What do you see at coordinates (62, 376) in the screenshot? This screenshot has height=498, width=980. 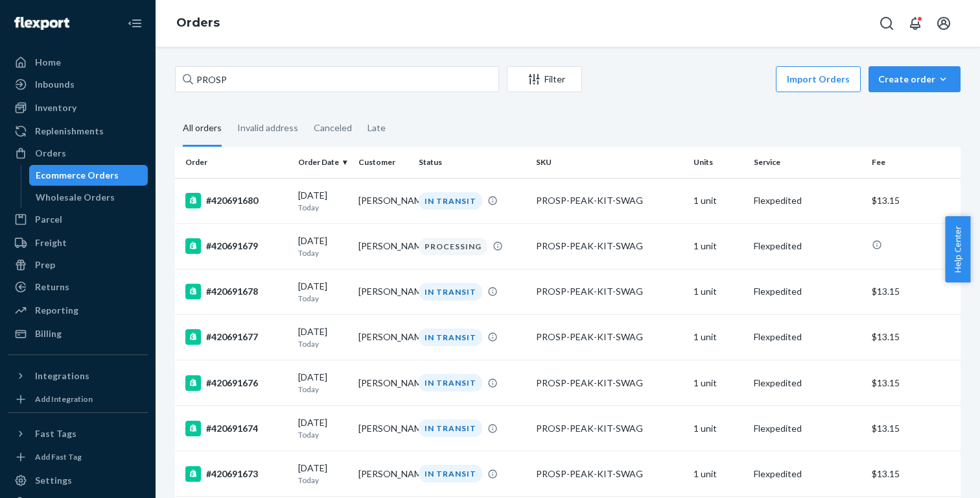 I see `div: Integrations` at bounding box center [62, 376].